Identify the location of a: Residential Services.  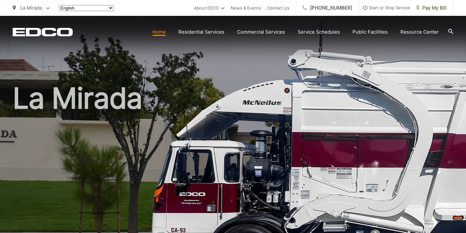
(201, 32).